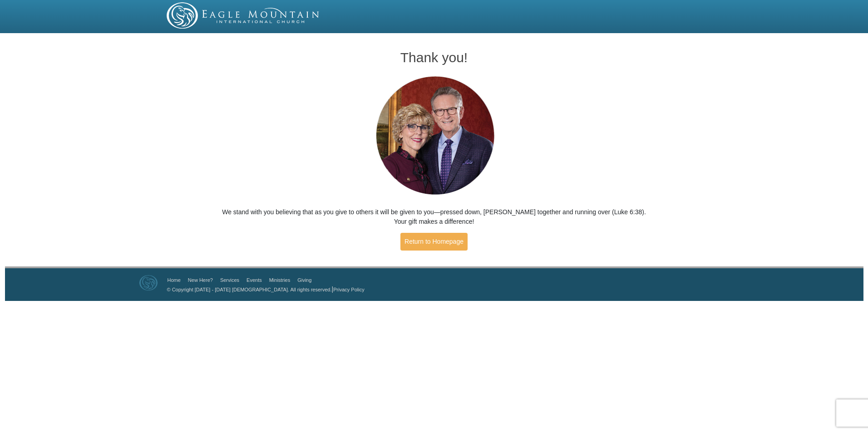 The height and width of the screenshot is (433, 868). I want to click on a: Privacy Policy, so click(348, 290).